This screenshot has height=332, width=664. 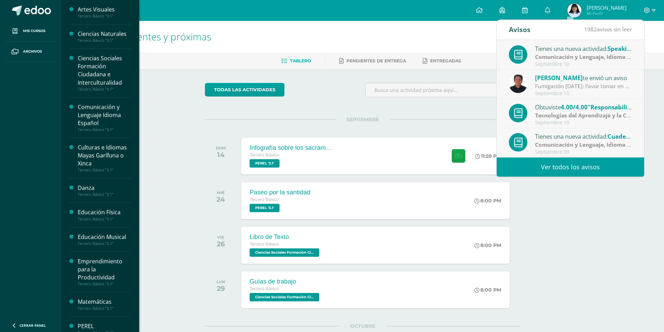 I want to click on div: Emprendimiento para la Productividad, so click(x=104, y=270).